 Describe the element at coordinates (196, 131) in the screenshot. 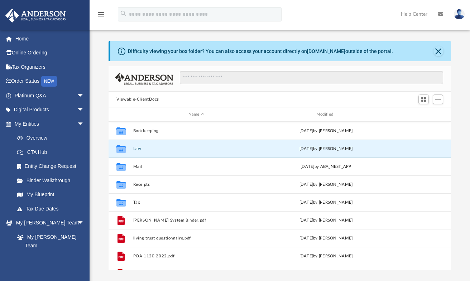

I see `button: Bookkeeping` at that location.